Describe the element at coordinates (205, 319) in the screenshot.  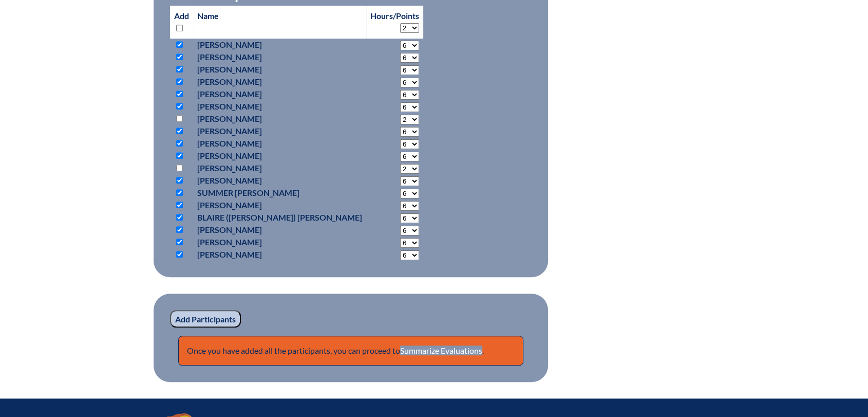
I see `input: Add Participants` at that location.